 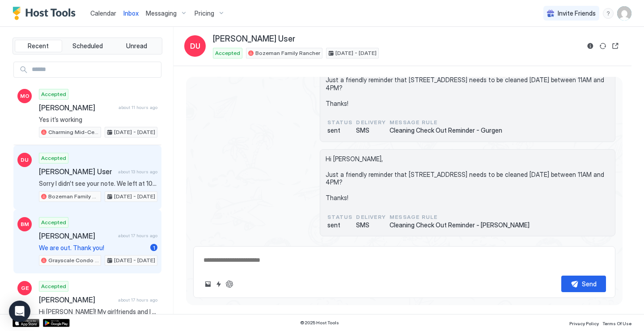 What do you see at coordinates (131, 13) in the screenshot?
I see `a: Inbox` at bounding box center [131, 13].